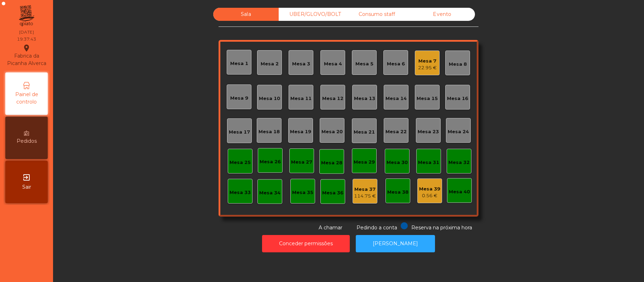 Image resolution: width=644 pixels, height=282 pixels. What do you see at coordinates (333, 193) in the screenshot?
I see `div: Mesa 36` at bounding box center [333, 193].